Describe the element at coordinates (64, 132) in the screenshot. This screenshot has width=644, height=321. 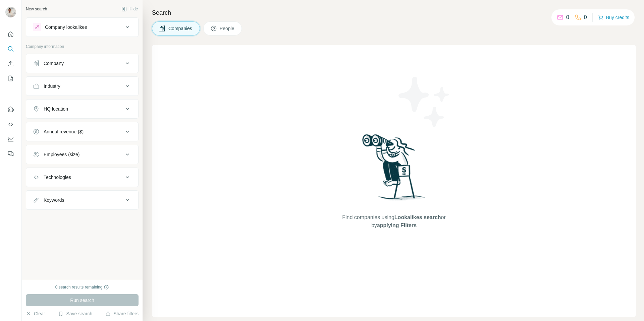
I see `div: Annual revenue ($)` at that location.